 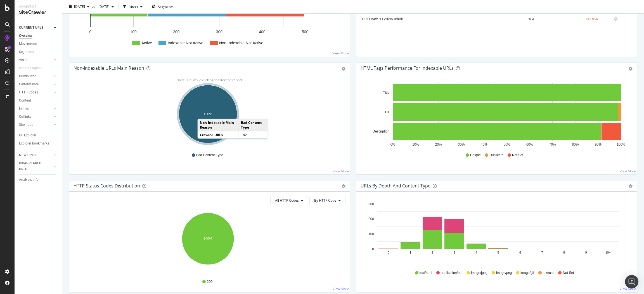 I want to click on span: vs, so click(x=94, y=6).